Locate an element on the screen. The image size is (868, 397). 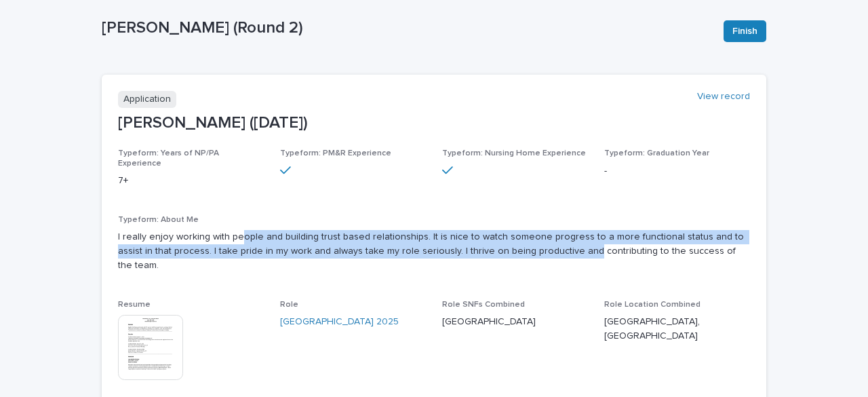
span: Typeform: Nursing Home Experience is located at coordinates (514, 154).